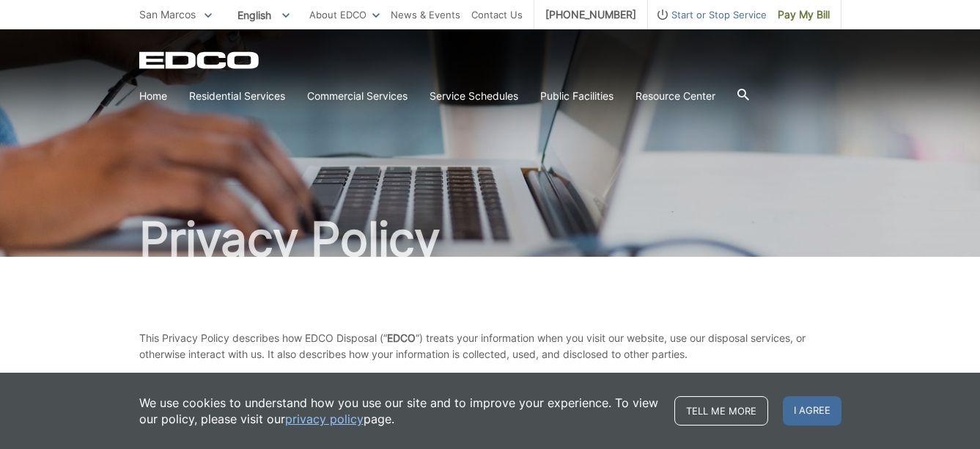 The width and height of the screenshot is (980, 449). I want to click on a: Resource Center, so click(675, 96).